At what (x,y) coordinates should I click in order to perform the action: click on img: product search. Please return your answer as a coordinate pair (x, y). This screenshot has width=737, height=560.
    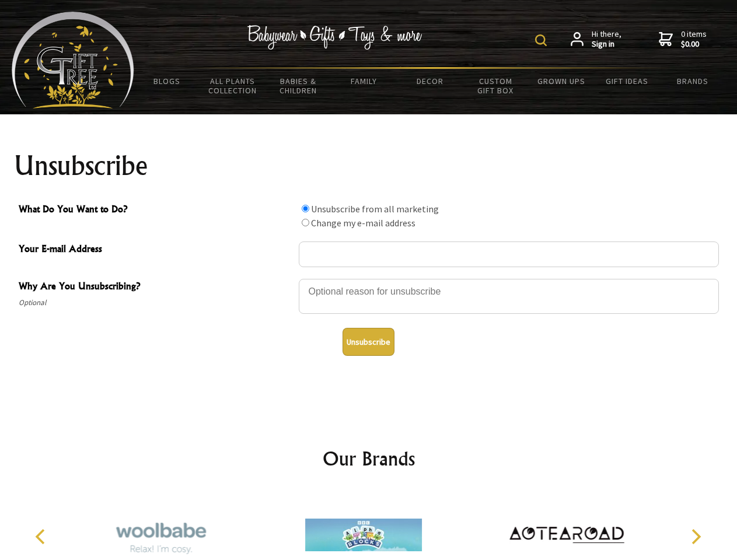
    Looking at the image, I should click on (541, 40).